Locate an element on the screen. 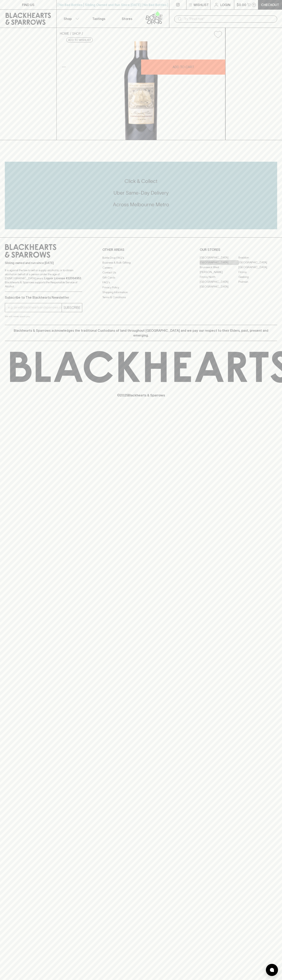 Image resolution: width=282 pixels, height=980 pixels. p: Checkout is located at coordinates (270, 5).